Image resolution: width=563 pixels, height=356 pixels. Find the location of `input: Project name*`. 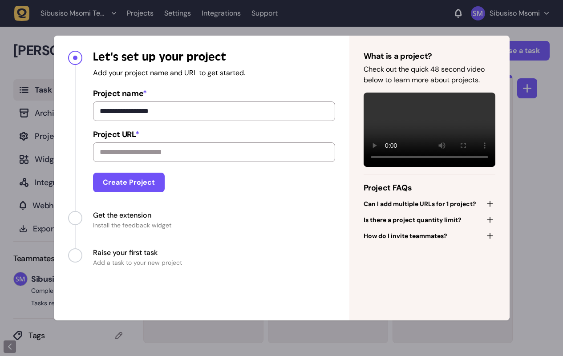

input: Project name* is located at coordinates (214, 111).